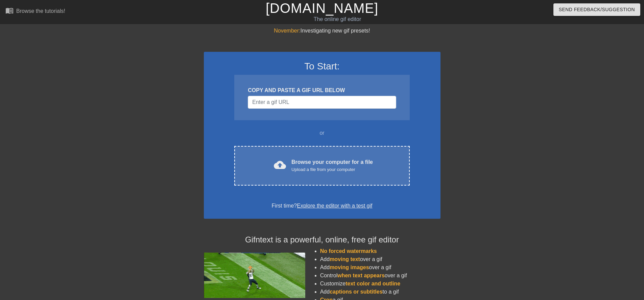 This screenshot has width=644, height=300. Describe the element at coordinates (335, 205) in the screenshot. I see `a: Explore the editor with a test gif` at that location.